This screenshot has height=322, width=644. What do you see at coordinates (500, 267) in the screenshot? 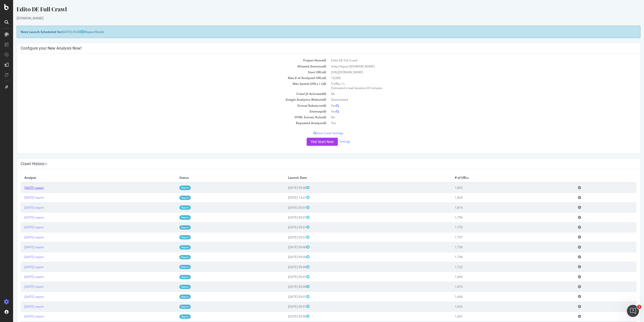
I see `td: 1,722` at bounding box center [500, 267].